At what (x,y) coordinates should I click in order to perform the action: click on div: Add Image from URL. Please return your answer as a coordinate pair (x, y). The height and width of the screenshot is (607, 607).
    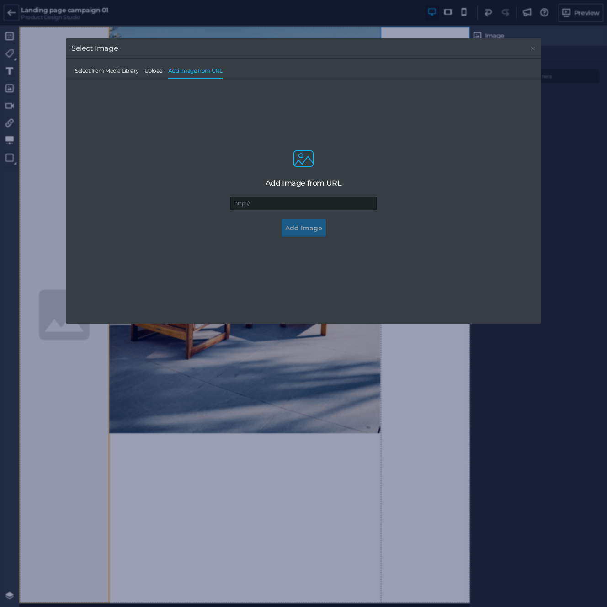
    Looking at the image, I should click on (303, 183).